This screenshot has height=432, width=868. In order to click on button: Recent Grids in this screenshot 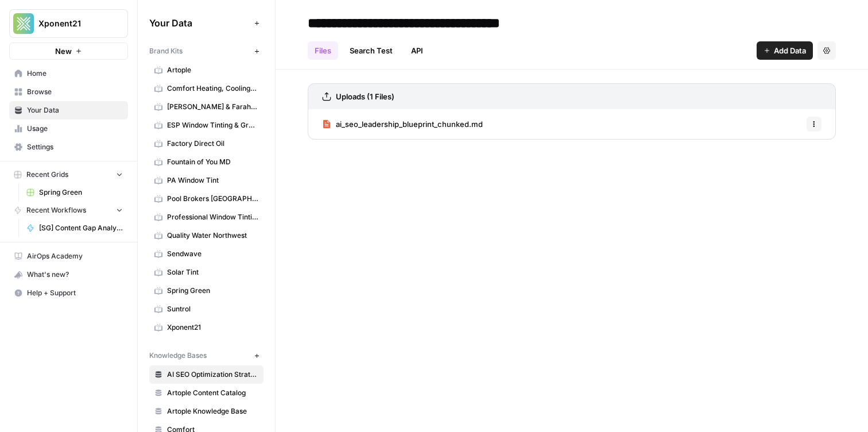, I will do `click(68, 175)`.